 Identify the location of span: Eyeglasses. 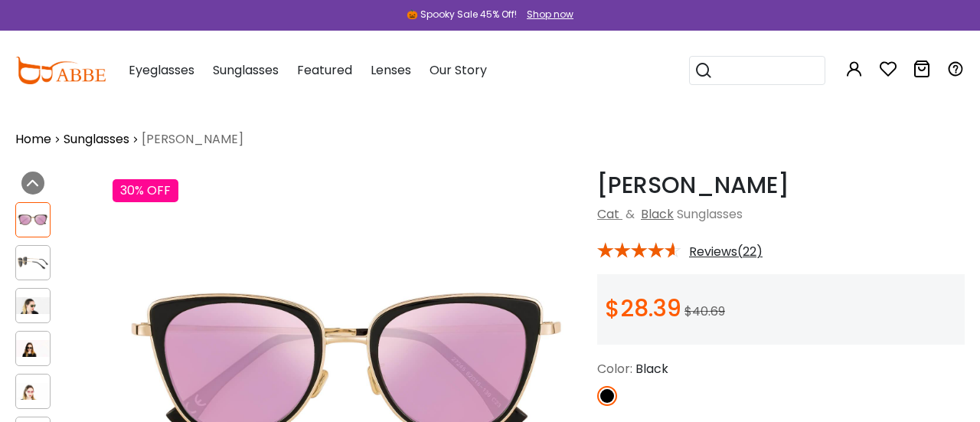
(162, 69).